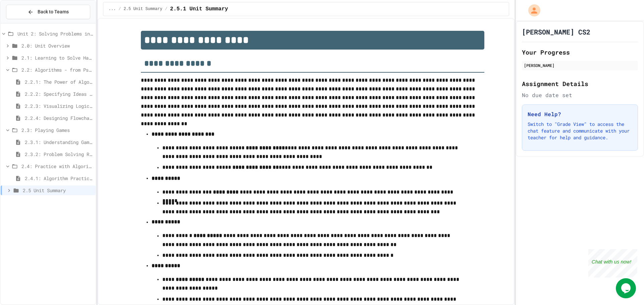  What do you see at coordinates (59, 118) in the screenshot?
I see `span: 2.2.4: Designing Flowcharts` at bounding box center [59, 118].